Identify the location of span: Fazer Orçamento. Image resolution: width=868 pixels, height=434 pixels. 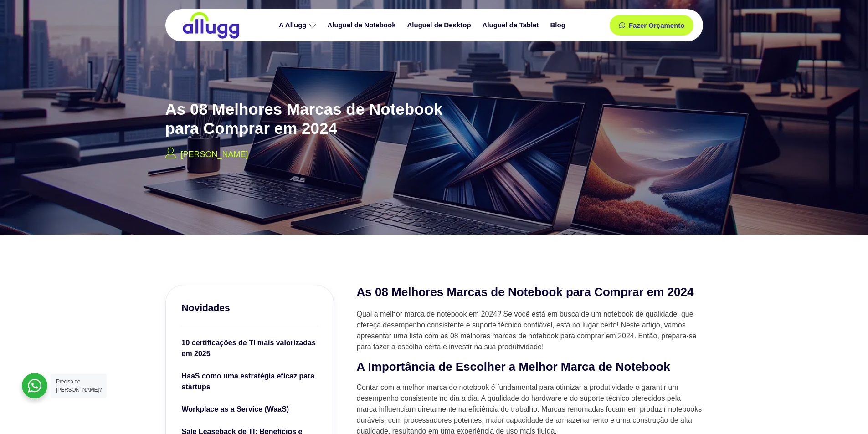
(657, 25).